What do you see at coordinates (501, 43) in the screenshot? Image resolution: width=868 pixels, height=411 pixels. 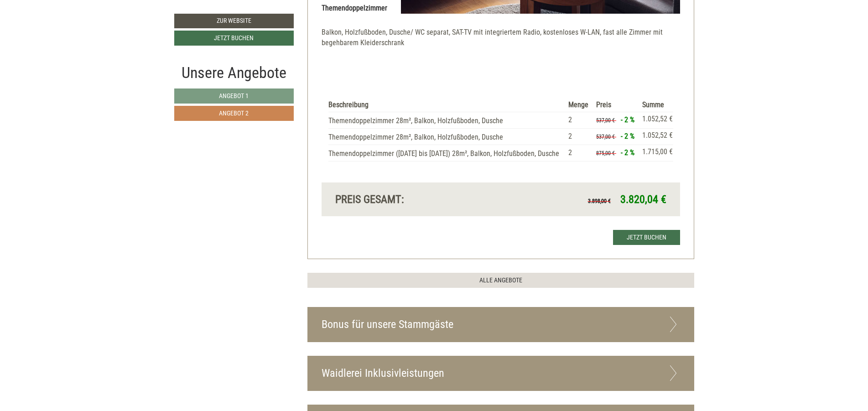 I see `p: Balkon, Holzfußboden, Dusche/ WC separat, SAT-TV mit integriertem Radio, kostenloses W-LAN, fast ...` at bounding box center [501, 43].